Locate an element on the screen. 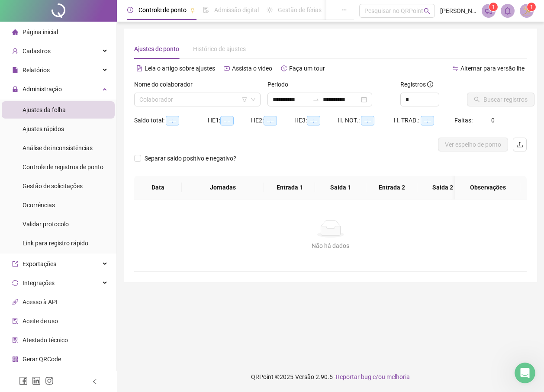  span: Faça um tour is located at coordinates (307, 68).